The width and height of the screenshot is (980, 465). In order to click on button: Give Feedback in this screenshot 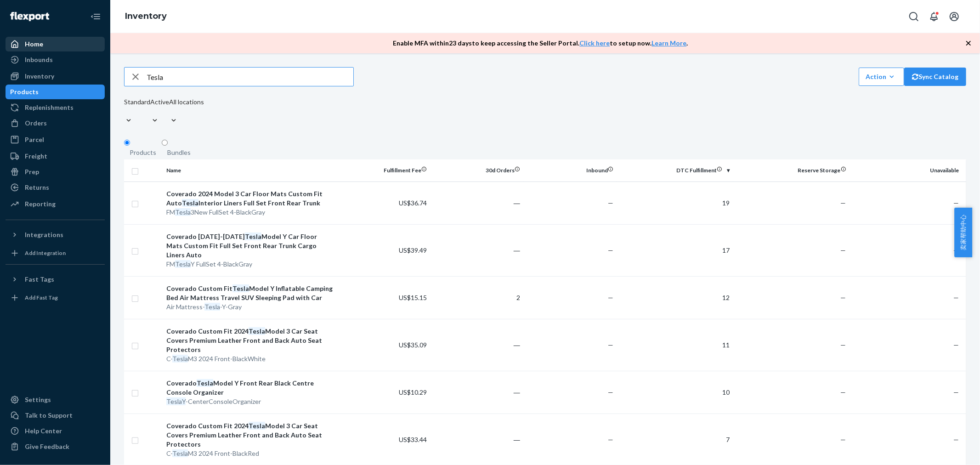, I will do `click(55, 447)`.